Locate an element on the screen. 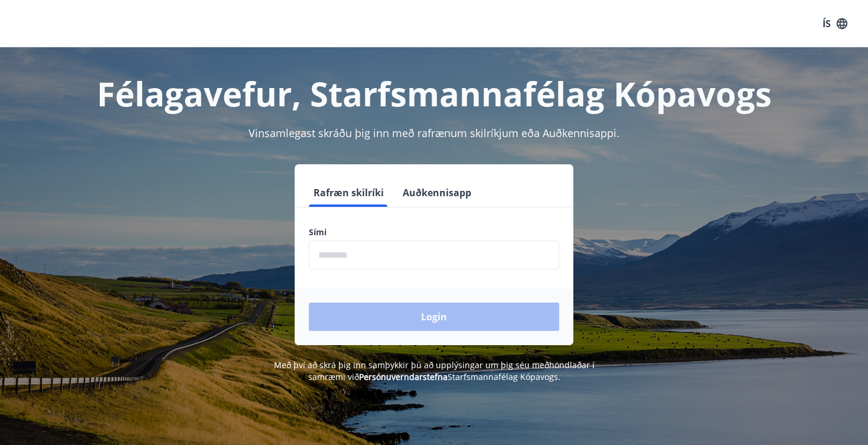 This screenshot has width=868, height=445. button: ÍS is located at coordinates (835, 24).